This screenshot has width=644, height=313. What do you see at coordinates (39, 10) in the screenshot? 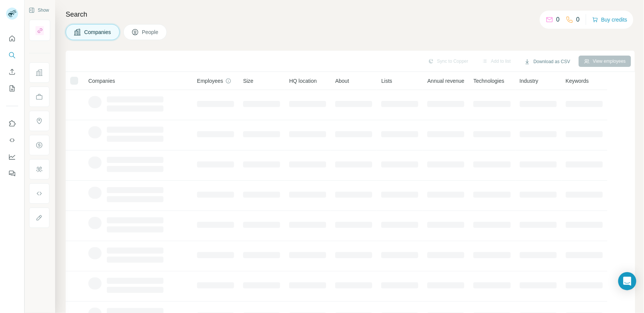
I see `button: Show` at bounding box center [39, 10].